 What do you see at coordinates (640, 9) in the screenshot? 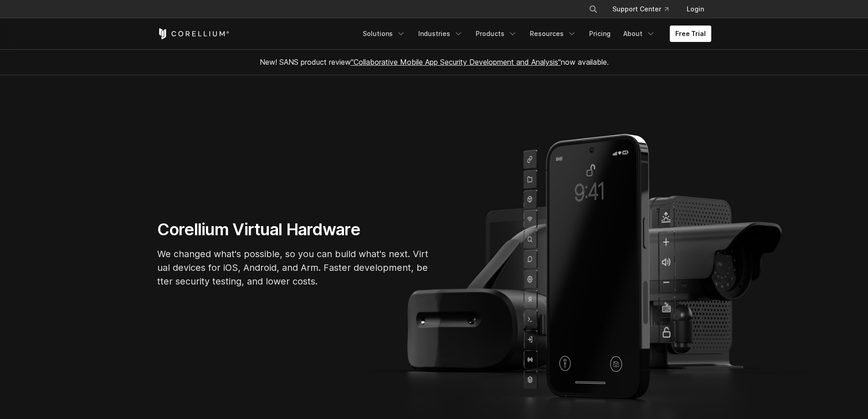
I see `a: Support Center` at bounding box center [640, 9].